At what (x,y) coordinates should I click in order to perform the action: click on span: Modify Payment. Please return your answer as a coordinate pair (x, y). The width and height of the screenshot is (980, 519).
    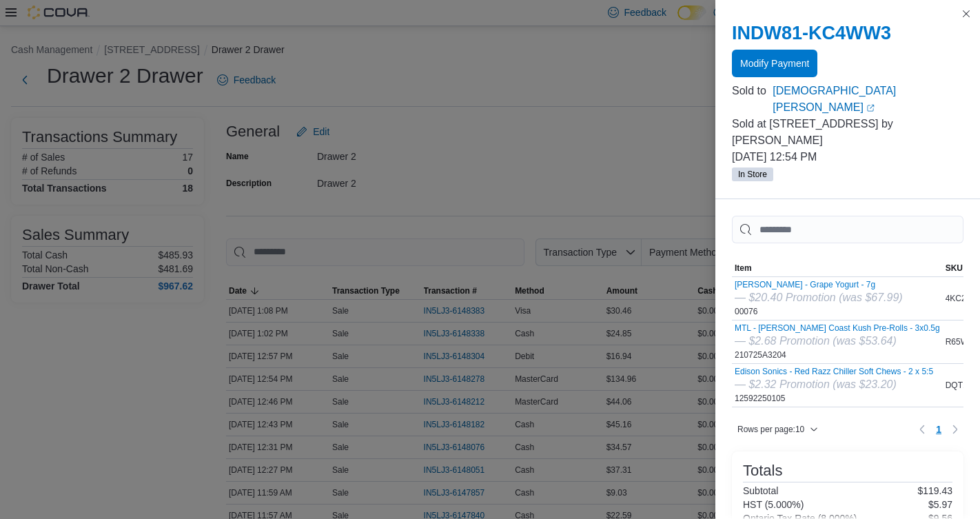
    Looking at the image, I should click on (775, 63).